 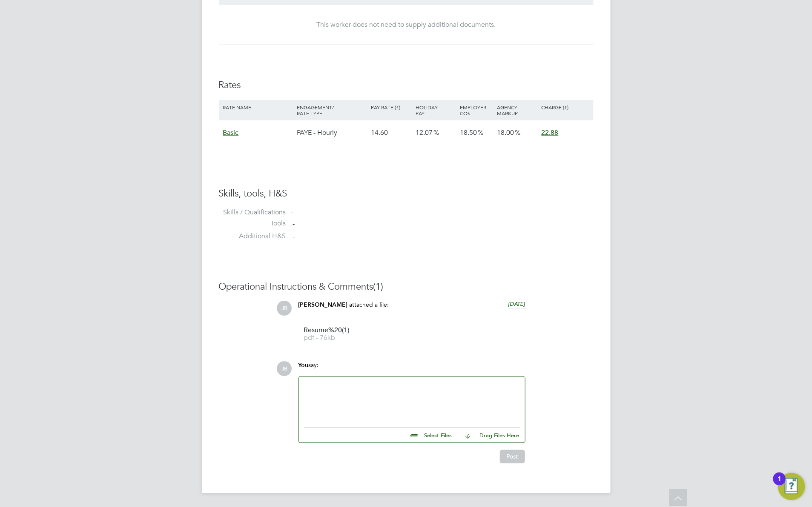 I want to click on div: 14.60, so click(x=391, y=133).